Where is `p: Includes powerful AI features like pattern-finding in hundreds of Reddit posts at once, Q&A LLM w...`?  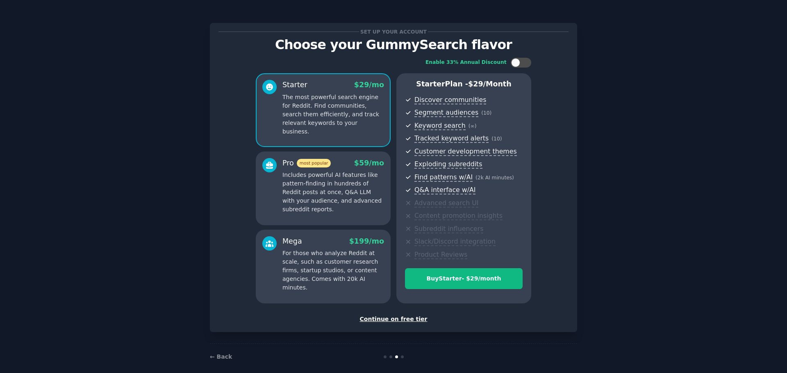 p: Includes powerful AI features like pattern-finding in hundreds of Reddit posts at once, Q&A LLM w... is located at coordinates (333, 192).